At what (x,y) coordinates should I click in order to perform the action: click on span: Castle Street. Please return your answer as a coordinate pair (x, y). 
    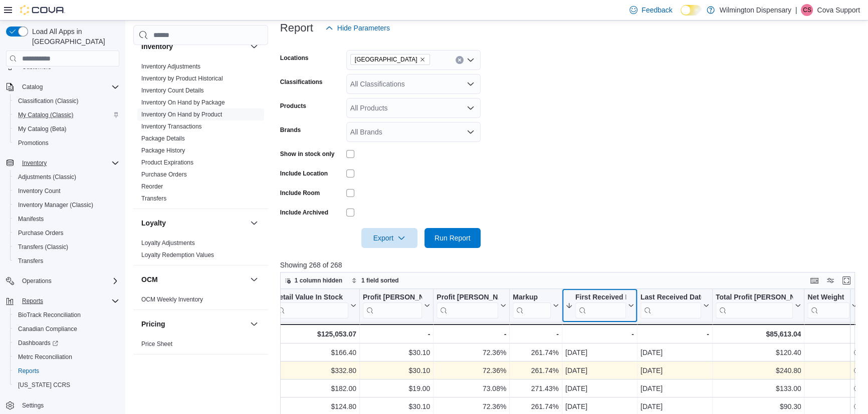
    Looking at the image, I should click on (390, 60).